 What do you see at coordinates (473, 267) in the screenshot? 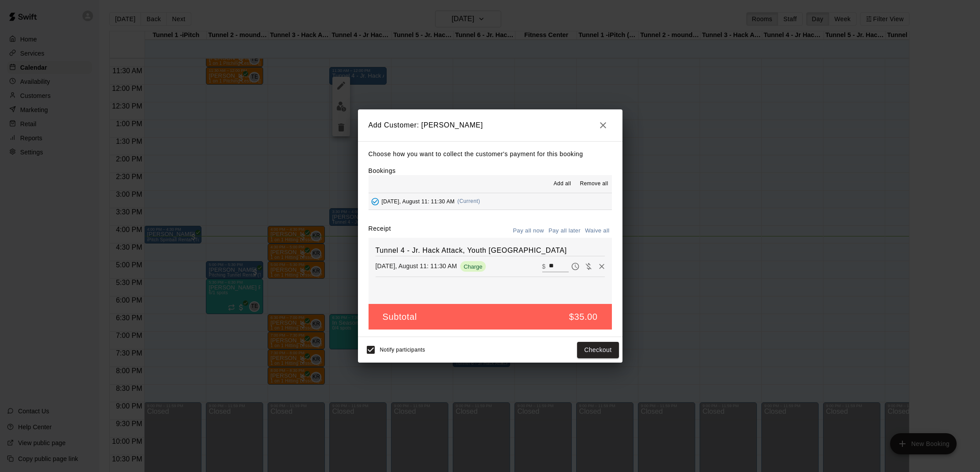
I see `span: Charge` at bounding box center [473, 267].